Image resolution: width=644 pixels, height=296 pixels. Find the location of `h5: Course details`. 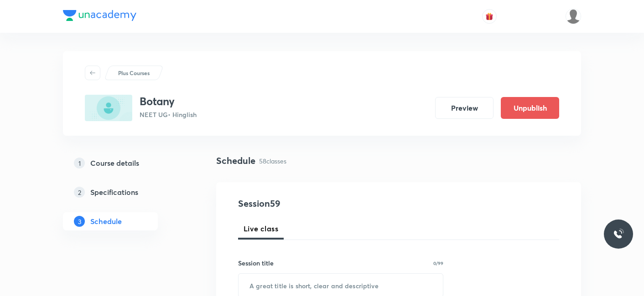

h5: Course details is located at coordinates (114, 163).